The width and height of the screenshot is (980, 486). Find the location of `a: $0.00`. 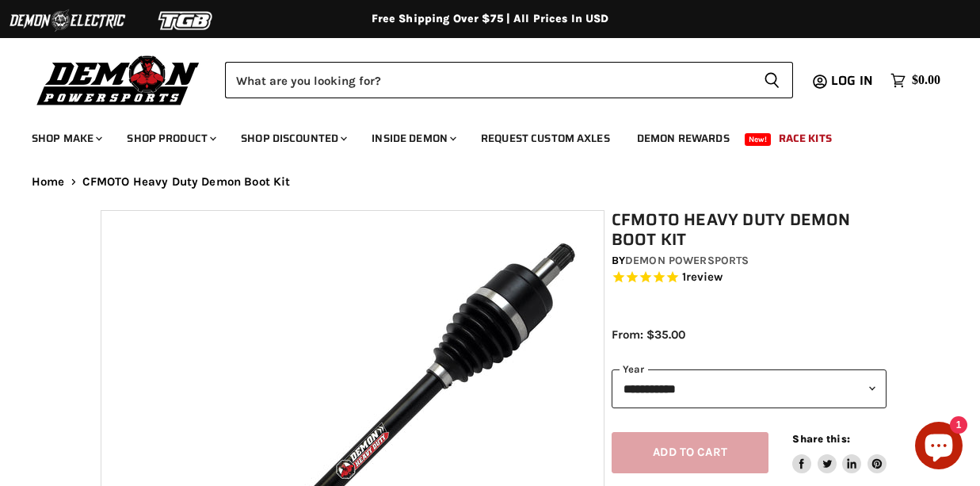

a: $0.00 is located at coordinates (915, 80).